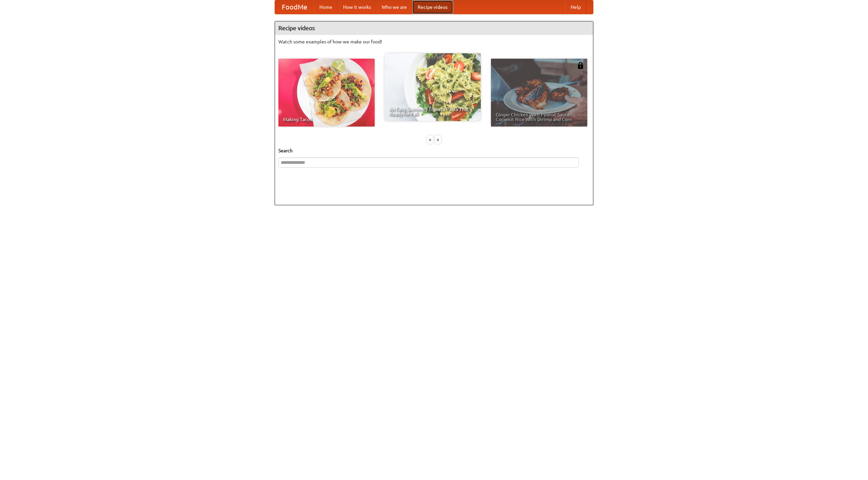 Image resolution: width=868 pixels, height=480 pixels. Describe the element at coordinates (433, 112) in the screenshot. I see `span: An Easy, Summery Tomato Pasta That's Ready for Fall` at that location.